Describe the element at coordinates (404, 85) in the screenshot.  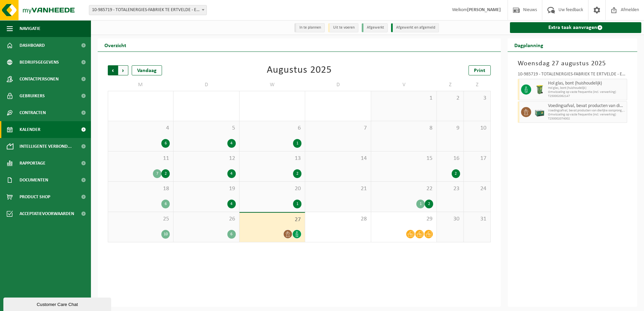
I see `td: V` at that location.